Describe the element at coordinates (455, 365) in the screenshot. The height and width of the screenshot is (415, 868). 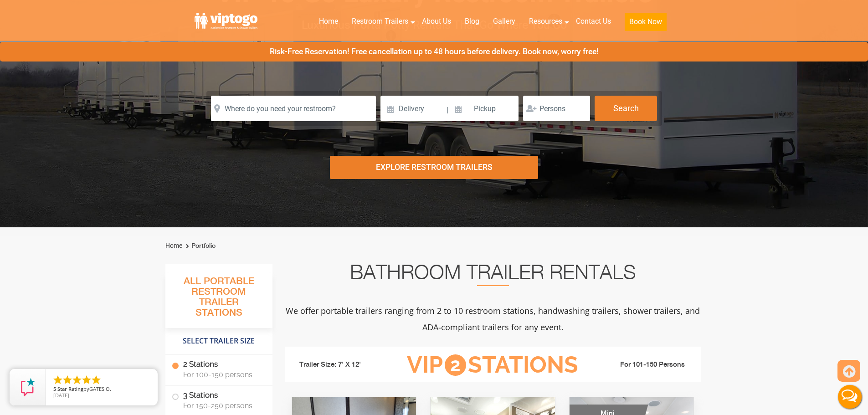
I see `span: 2` at that location.